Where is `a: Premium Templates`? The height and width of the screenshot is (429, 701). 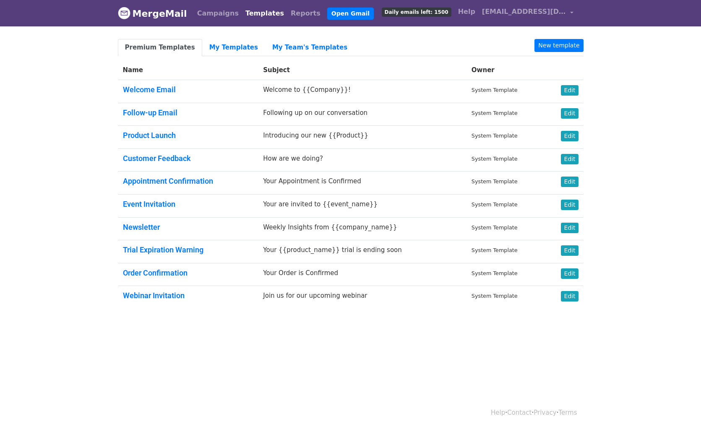 a: Premium Templates is located at coordinates (160, 47).